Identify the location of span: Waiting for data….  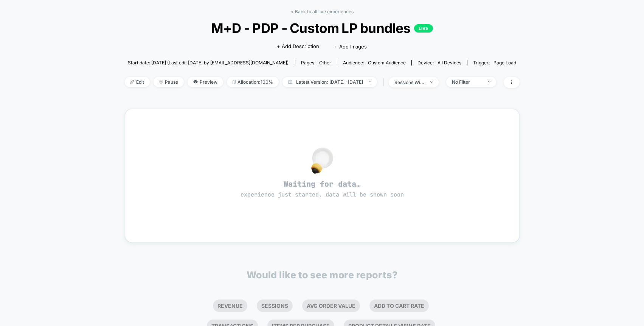
(322, 189).